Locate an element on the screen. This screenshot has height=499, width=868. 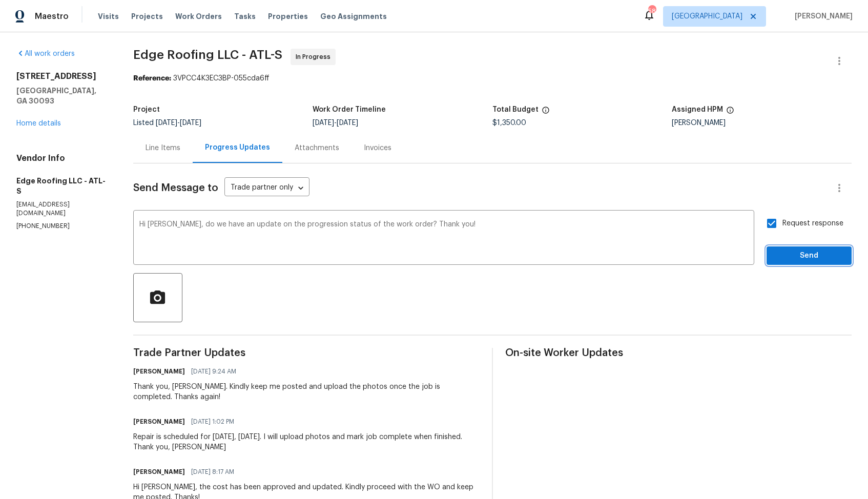
span: The total cost of line items that have been proposed by Opendoor. This sum includes line items th... is located at coordinates (546, 113).